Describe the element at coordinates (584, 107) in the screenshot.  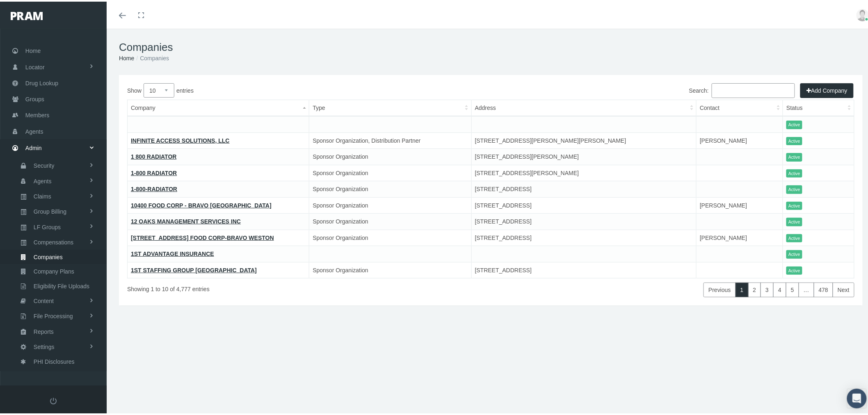
I see `th: Address: activate to sort column ascending` at that location.